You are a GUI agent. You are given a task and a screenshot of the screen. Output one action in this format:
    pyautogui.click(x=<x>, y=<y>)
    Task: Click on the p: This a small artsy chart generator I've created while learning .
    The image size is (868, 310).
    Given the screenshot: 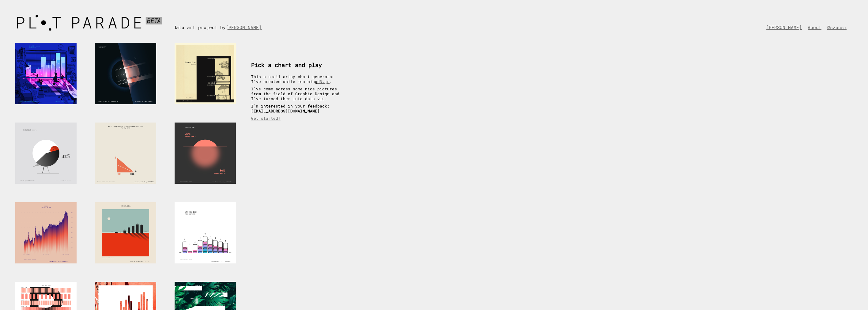 What is the action you would take?
    pyautogui.click(x=299, y=79)
    